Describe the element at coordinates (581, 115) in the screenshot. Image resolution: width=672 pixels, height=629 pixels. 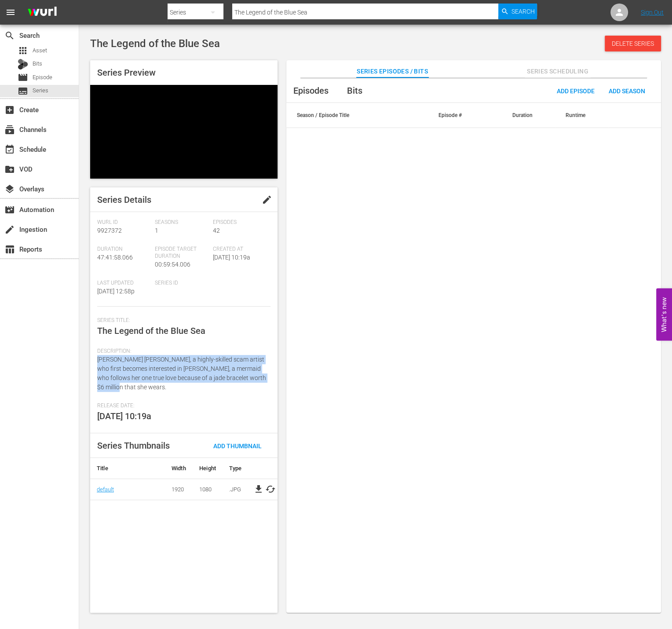
I see `th: Runtime` at that location.